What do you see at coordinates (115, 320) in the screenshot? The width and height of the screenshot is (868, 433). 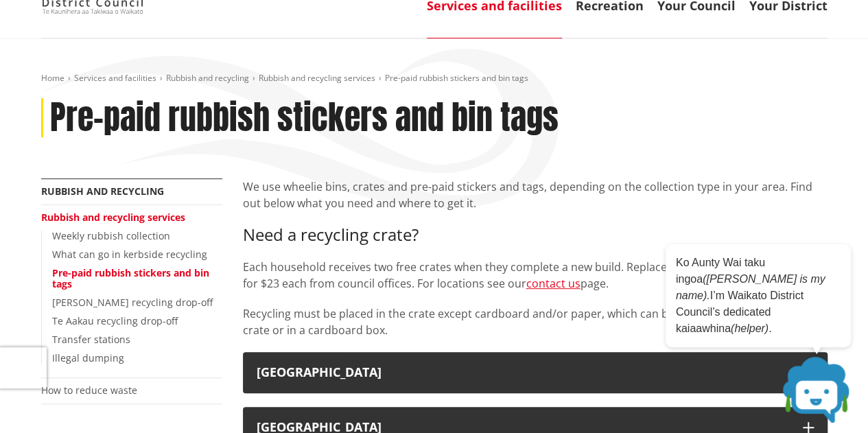 I see `a: Te Aakau recycling drop-off` at bounding box center [115, 320].